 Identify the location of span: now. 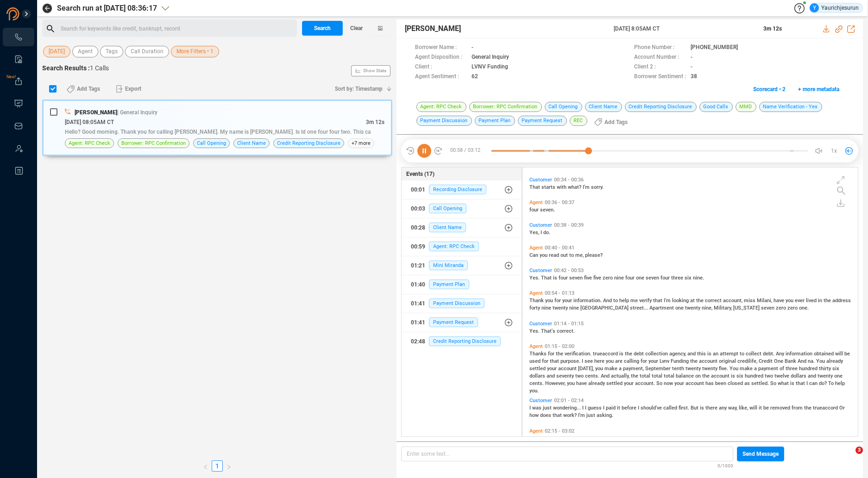
(669, 383).